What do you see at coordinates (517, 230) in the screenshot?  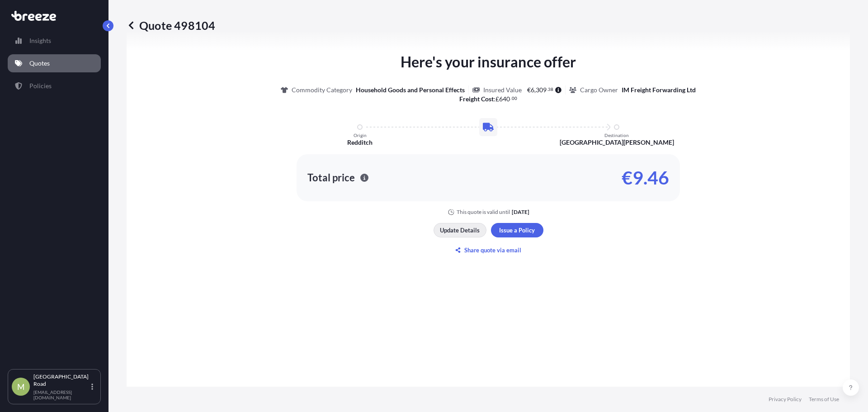 I see `p: Issue a Policy` at bounding box center [517, 230].